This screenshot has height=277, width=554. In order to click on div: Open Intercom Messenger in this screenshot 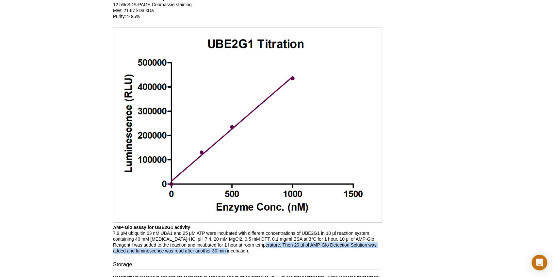, I will do `click(540, 262)`.